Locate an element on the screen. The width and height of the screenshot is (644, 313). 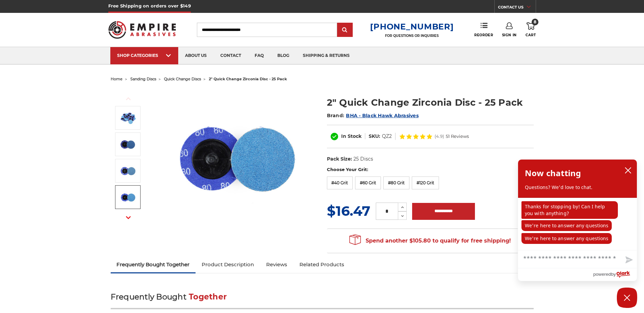
span: home is located at coordinates (117, 79).